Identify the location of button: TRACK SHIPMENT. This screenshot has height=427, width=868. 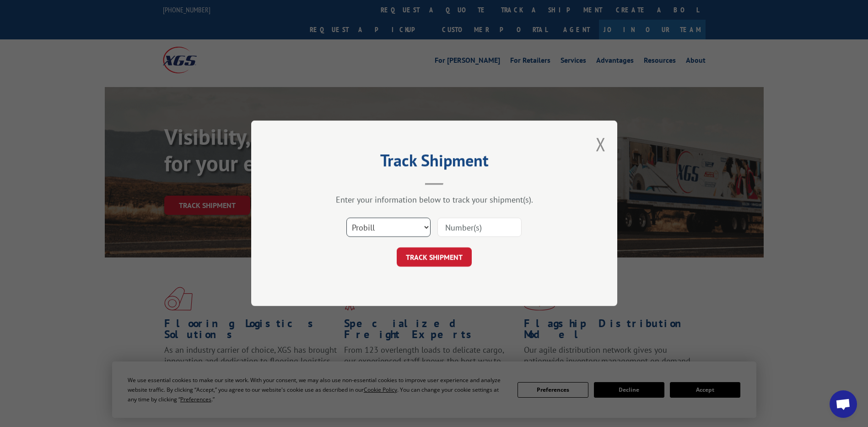
(434, 257).